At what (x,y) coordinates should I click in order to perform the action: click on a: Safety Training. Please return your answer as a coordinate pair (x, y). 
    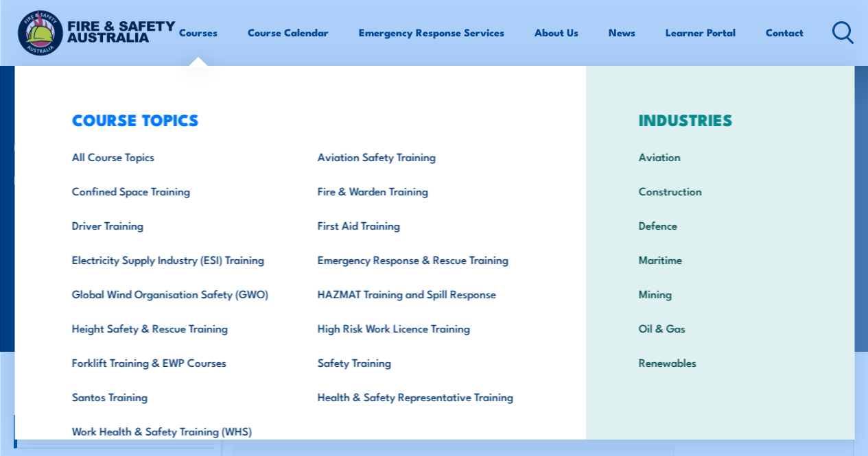
    Looking at the image, I should click on (419, 362).